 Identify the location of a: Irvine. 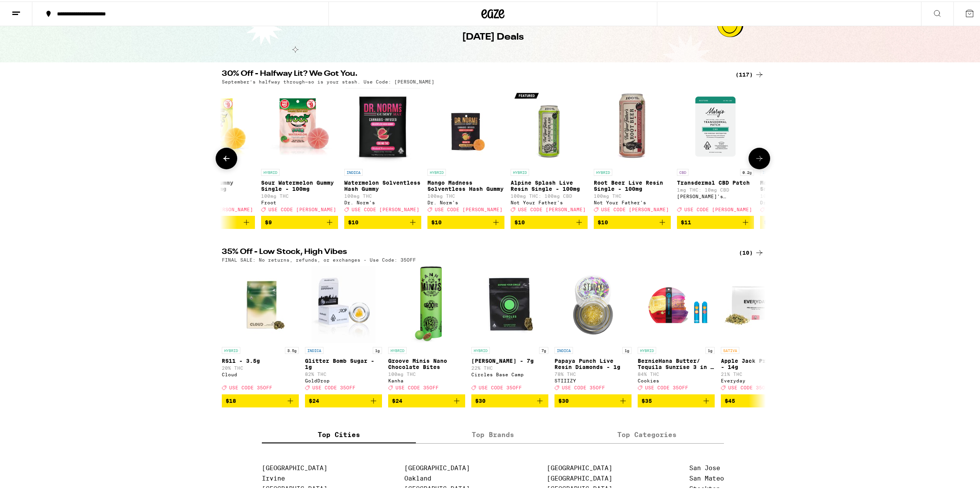
(274, 477).